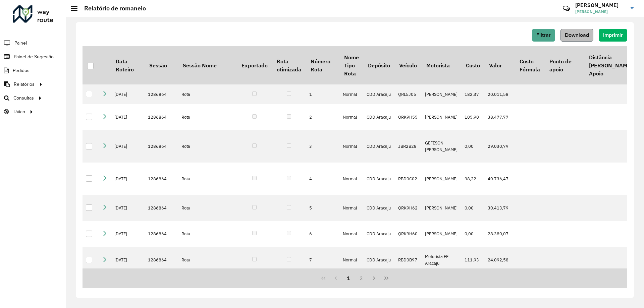 The width and height of the screenshot is (644, 308). I want to click on span: Imprimir, so click(613, 35).